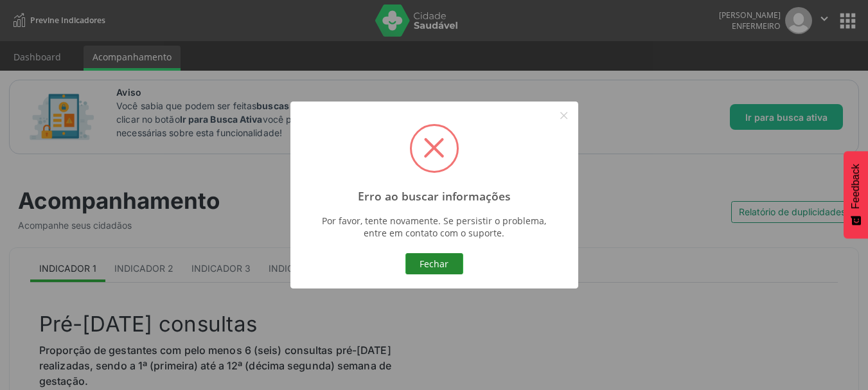 This screenshot has width=868, height=390. Describe the element at coordinates (433, 227) in the screenshot. I see `div: Por favor, tente novamente. Se persistir o problema, entre em contato com o suporte.` at that location.